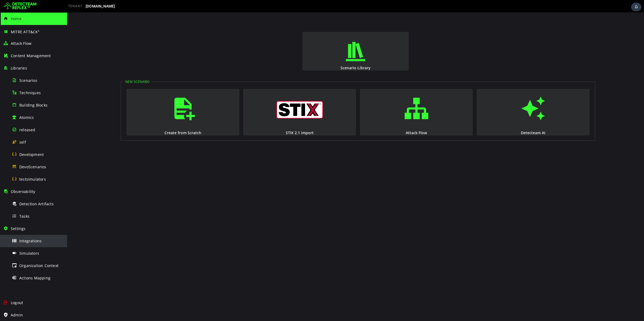 The width and height of the screenshot is (644, 321). I want to click on legend: New Scenario, so click(71, 69).